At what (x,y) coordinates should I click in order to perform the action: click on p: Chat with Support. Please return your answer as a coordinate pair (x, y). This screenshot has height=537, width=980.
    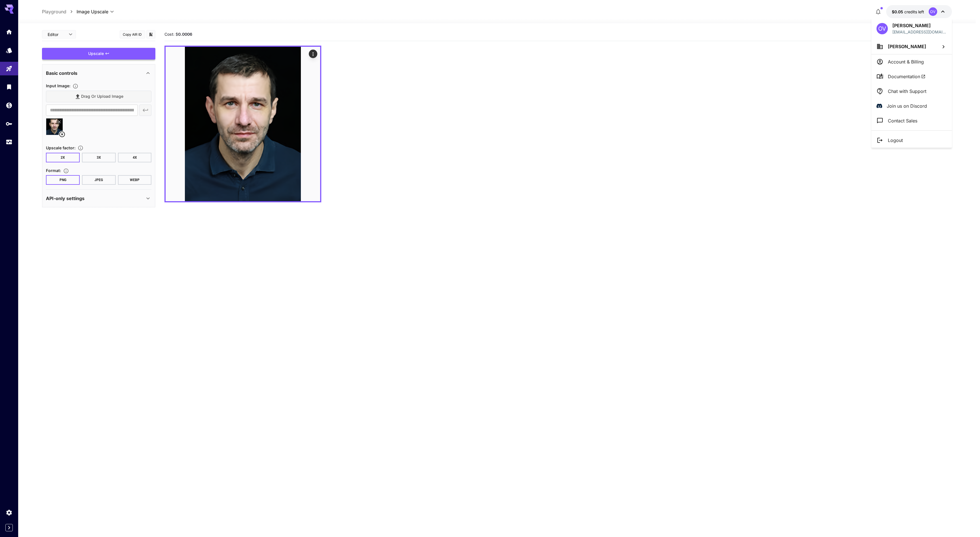
    Looking at the image, I should click on (907, 91).